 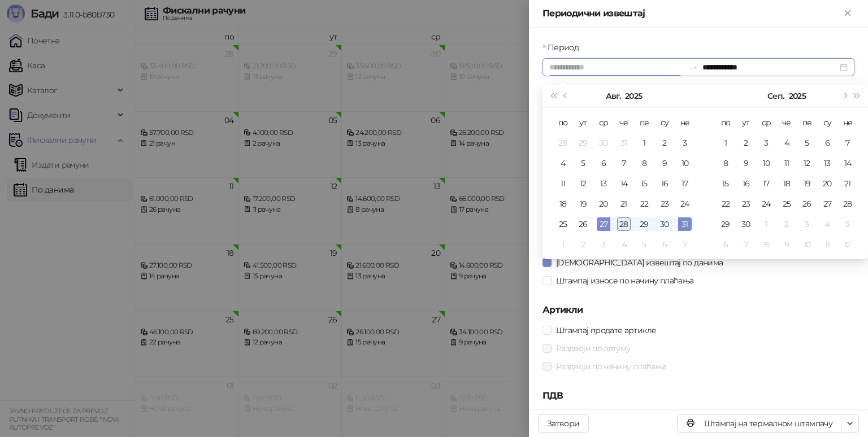 What do you see at coordinates (746, 183) in the screenshot?
I see `div: 16` at bounding box center [746, 183].